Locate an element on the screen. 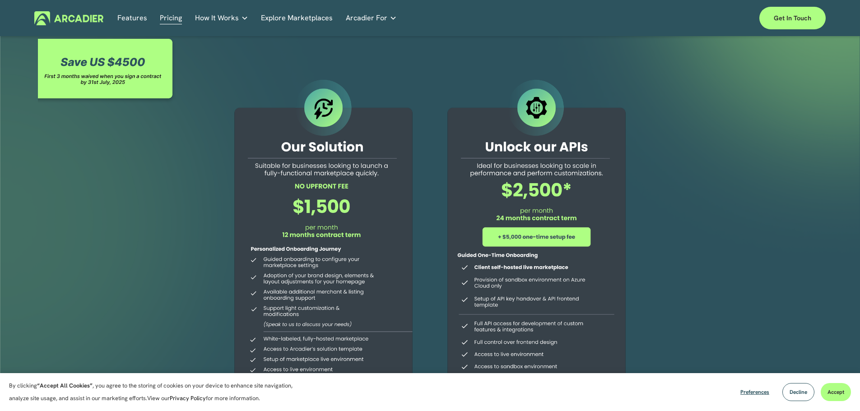  span: Decline is located at coordinates (798, 392).